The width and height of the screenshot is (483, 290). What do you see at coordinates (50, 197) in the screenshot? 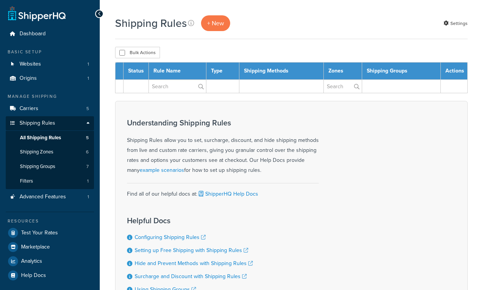
I see `li: Advanced Features` at bounding box center [50, 197].